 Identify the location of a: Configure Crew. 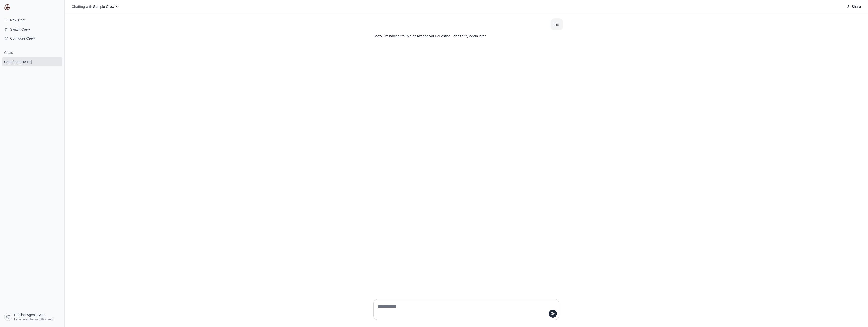
(32, 38).